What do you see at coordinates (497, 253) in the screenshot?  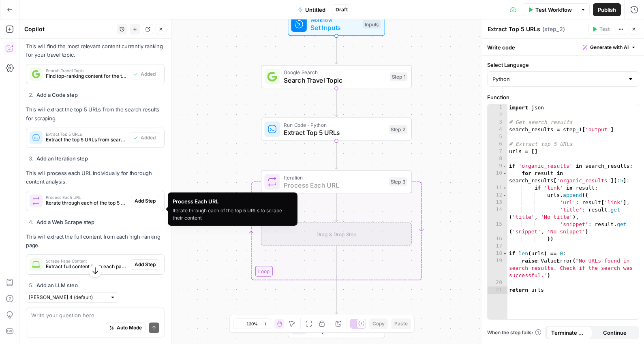 I see `div: 18` at bounding box center [497, 253].